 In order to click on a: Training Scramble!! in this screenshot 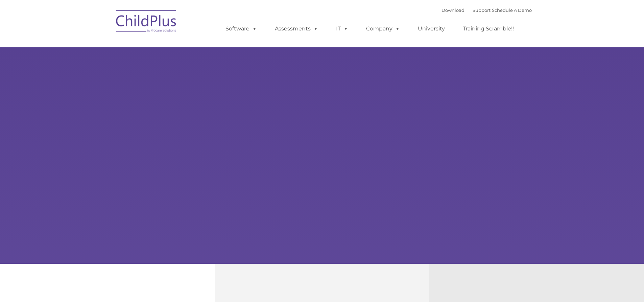, I will do `click(488, 29)`.